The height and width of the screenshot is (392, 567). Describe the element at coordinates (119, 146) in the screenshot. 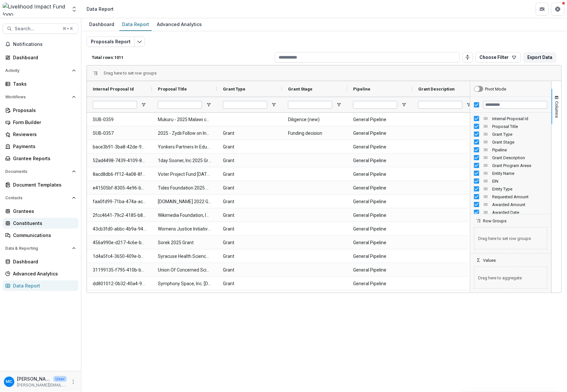

I see `span: bace3b91-3ba8-42de-93a3-2b193236413e` at that location.